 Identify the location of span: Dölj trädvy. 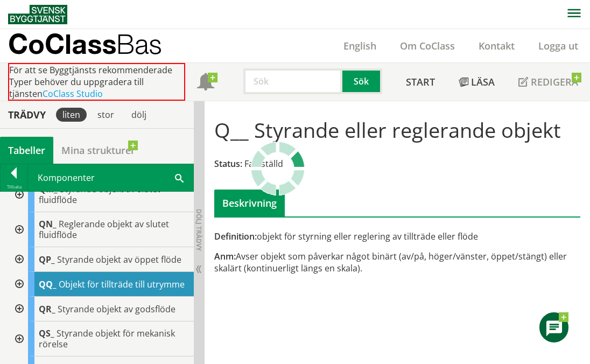
(199, 230).